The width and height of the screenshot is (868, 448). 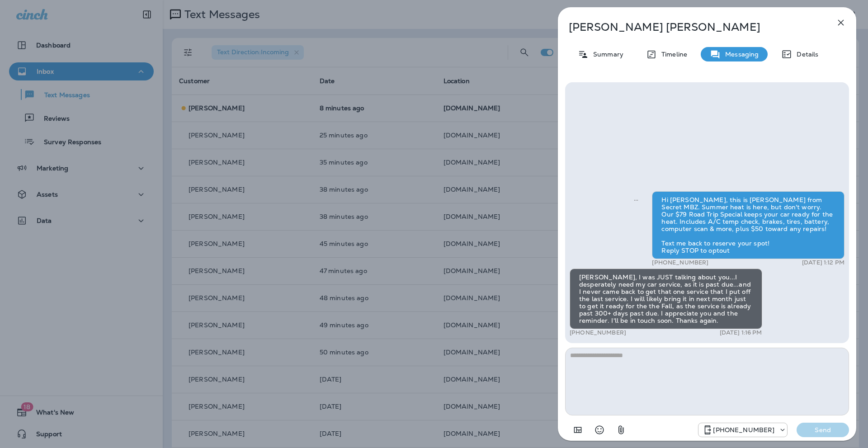 What do you see at coordinates (578, 430) in the screenshot?
I see `button: Add in a premade template` at bounding box center [578, 430].